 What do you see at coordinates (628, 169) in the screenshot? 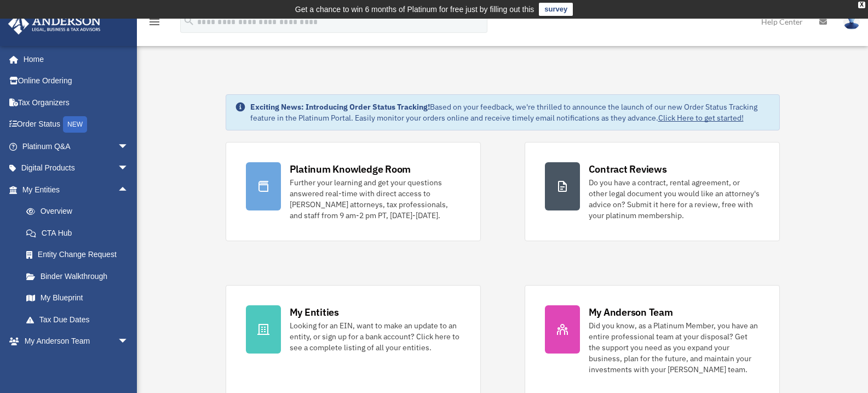
I see `div: Contract Reviews` at bounding box center [628, 169].